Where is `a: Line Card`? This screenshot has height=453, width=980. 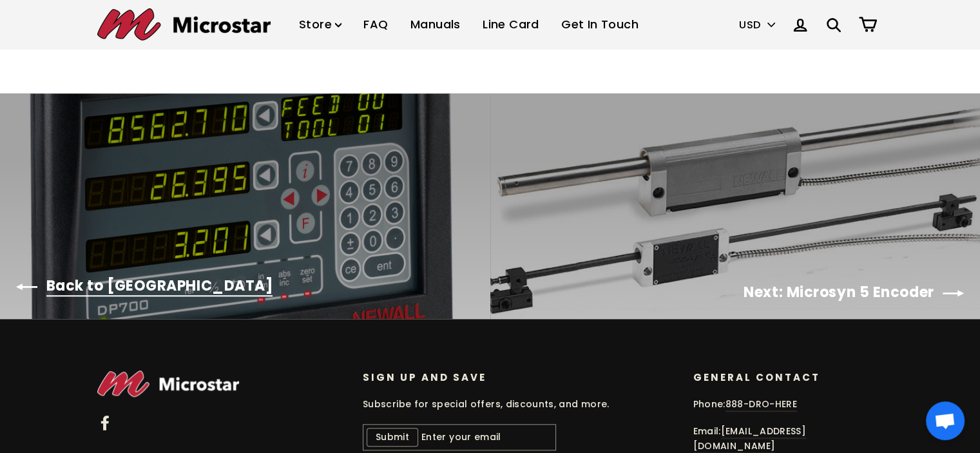 a: Line Card is located at coordinates (511, 24).